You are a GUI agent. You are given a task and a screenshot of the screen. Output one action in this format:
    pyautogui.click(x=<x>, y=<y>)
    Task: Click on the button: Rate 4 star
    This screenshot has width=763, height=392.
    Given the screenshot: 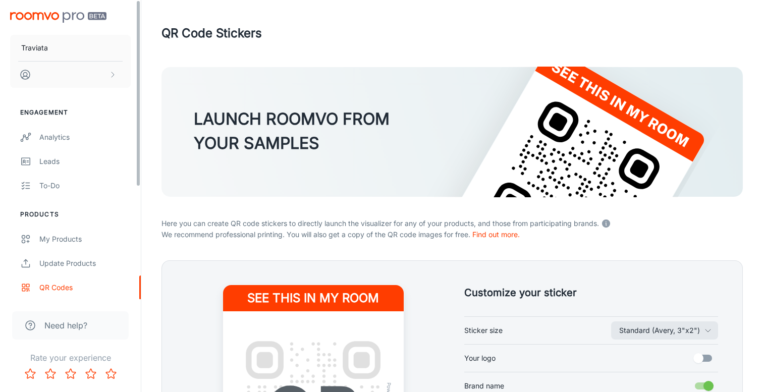 What is the action you would take?
    pyautogui.click(x=91, y=374)
    